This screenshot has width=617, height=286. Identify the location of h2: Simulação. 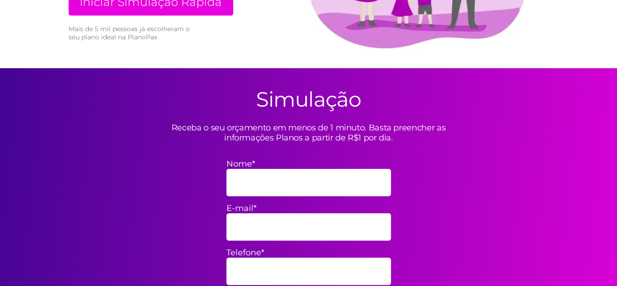
(308, 99).